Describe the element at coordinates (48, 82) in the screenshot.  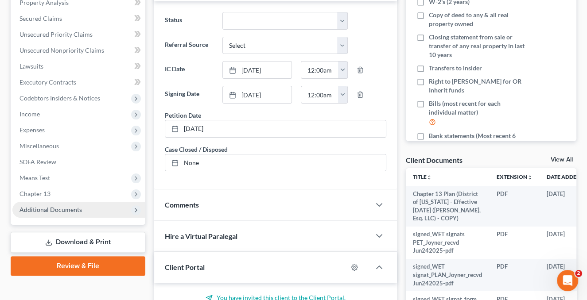
I see `span: Executory Contracts` at that location.